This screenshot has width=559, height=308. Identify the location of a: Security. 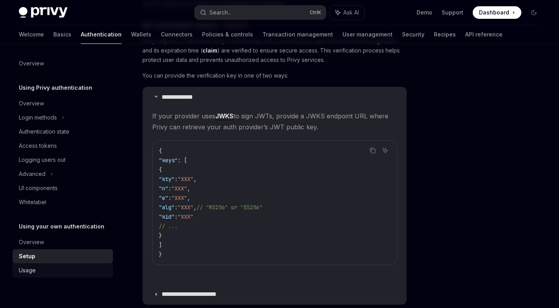
(413, 35).